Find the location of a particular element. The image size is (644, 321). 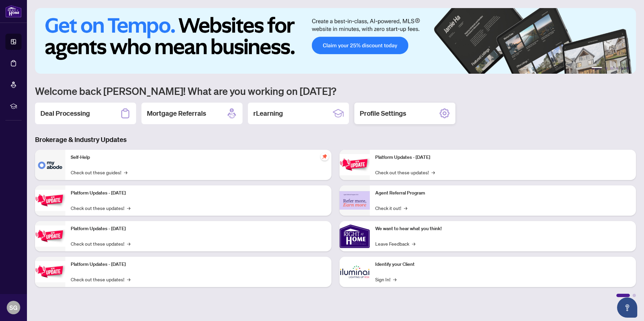

p: Agent Referral Program is located at coordinates (503, 194).